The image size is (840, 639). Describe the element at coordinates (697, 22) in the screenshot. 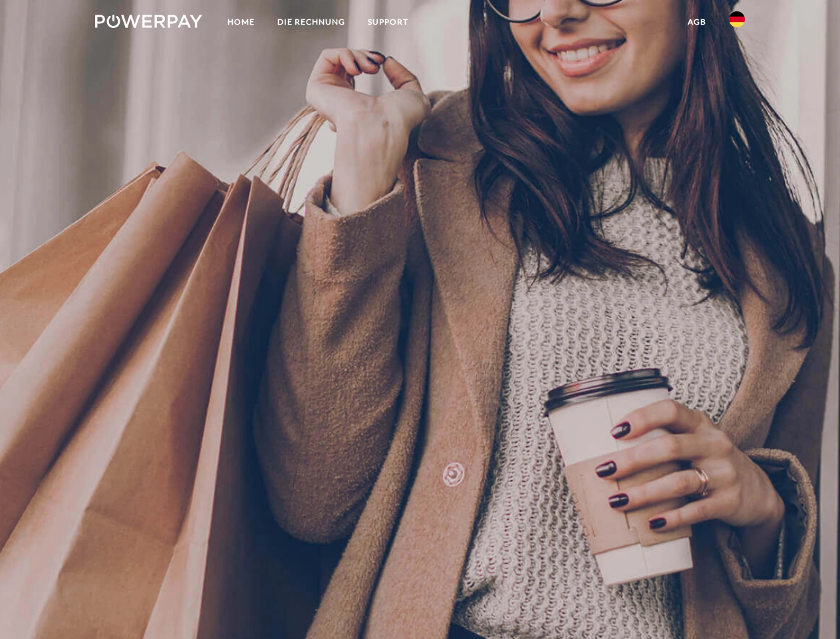

I see `a: agb` at that location.